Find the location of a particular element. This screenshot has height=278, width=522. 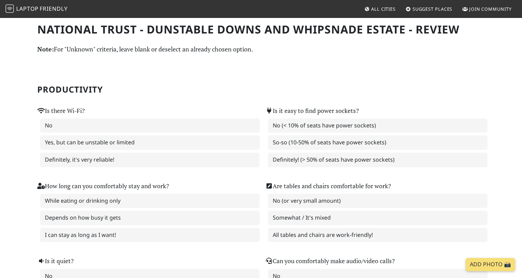

p: For "Unknown" criteria, leave blank or deselect an already chosen option. is located at coordinates (261, 49).